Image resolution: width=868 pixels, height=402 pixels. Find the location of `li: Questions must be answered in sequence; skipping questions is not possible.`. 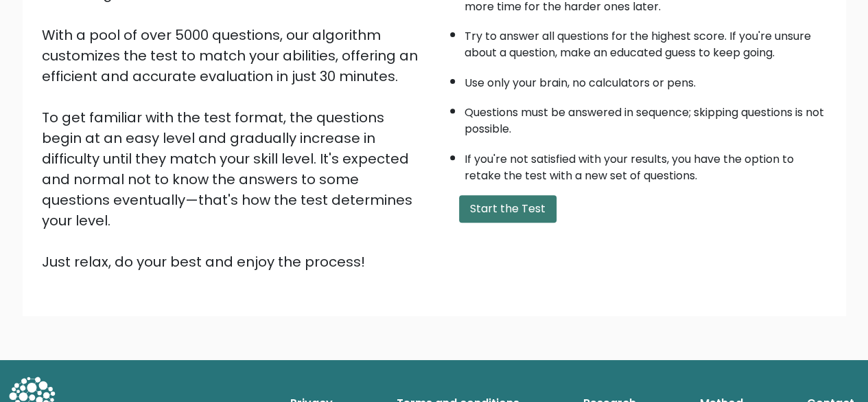

li: Questions must be answered in sequence; skipping questions is not possible. is located at coordinates (645, 117).